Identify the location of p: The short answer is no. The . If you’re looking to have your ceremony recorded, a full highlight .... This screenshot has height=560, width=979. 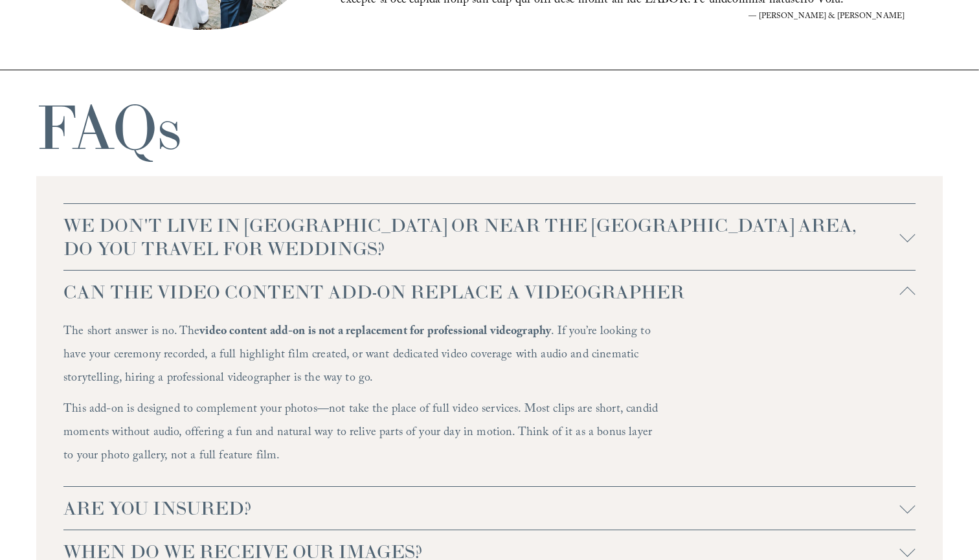
(361, 356).